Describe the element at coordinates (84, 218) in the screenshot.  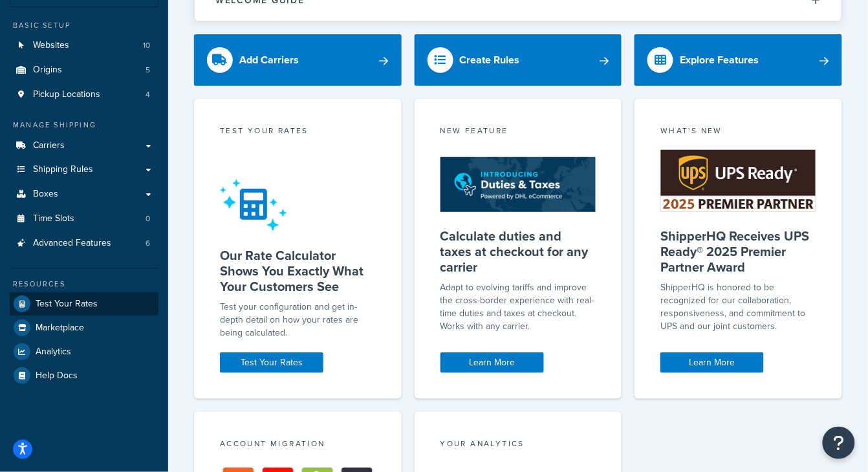
I see `a: Time Slots0` at that location.